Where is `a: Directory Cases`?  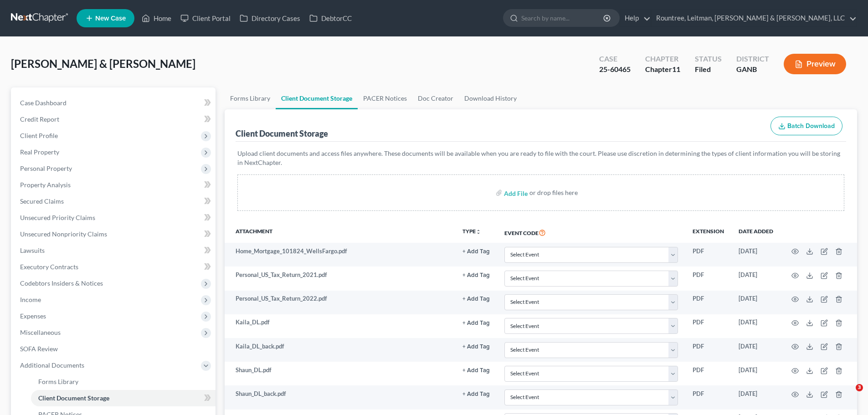
a: Directory Cases is located at coordinates (270, 19).